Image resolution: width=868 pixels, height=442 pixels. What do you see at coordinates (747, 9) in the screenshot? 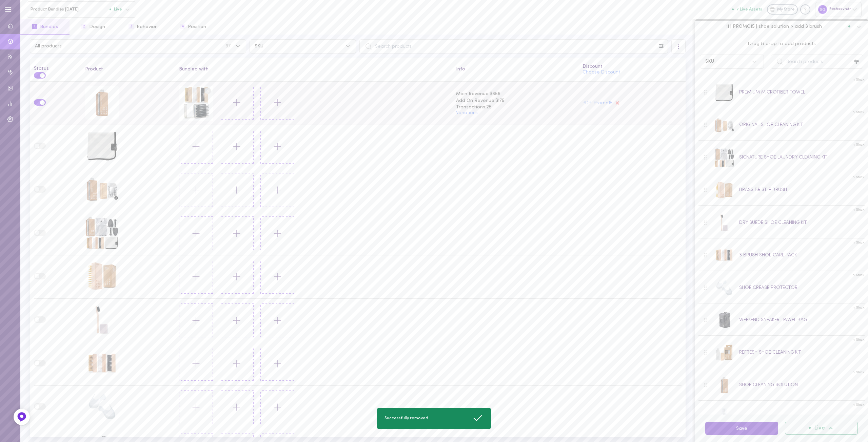
I see `button: 7 Live Assets` at bounding box center [747, 9].